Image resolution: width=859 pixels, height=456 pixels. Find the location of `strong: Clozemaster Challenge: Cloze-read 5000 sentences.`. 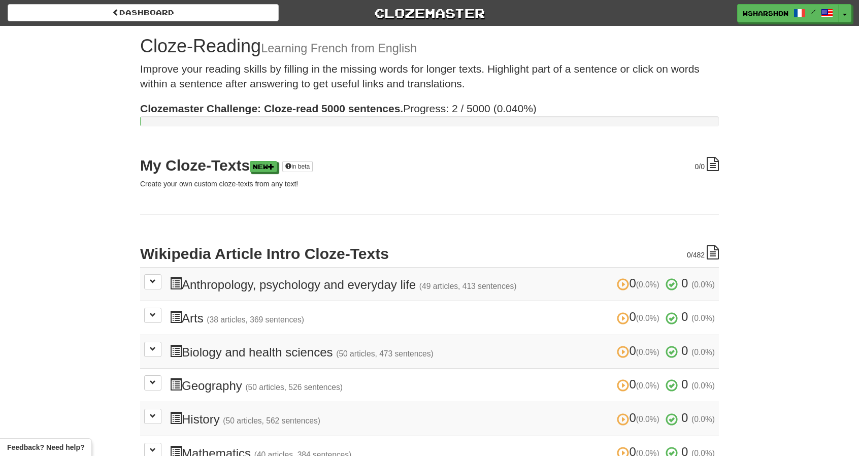

strong: Clozemaster Challenge: Cloze-read 5000 sentences. is located at coordinates (272, 108).